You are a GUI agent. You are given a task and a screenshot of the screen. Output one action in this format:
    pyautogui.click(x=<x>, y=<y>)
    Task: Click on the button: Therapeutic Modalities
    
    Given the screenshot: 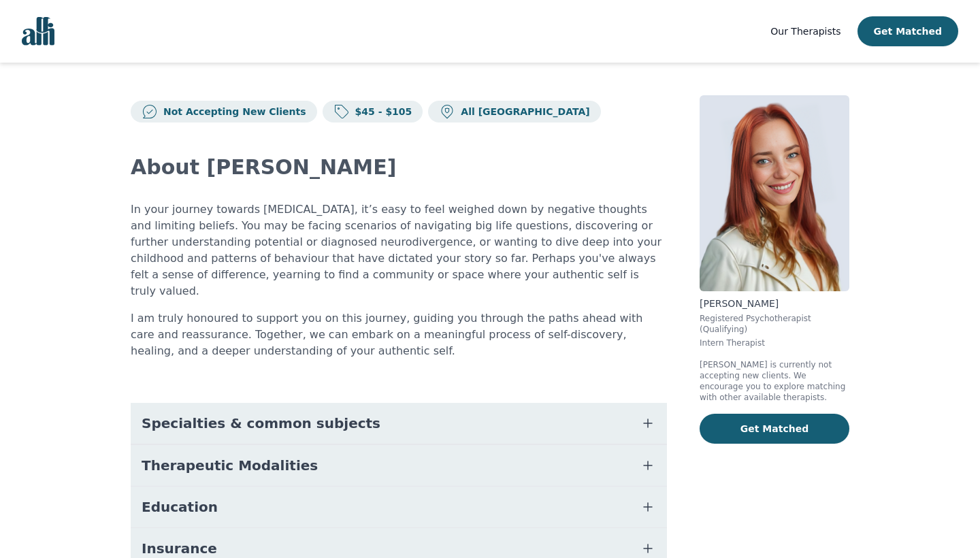 What is the action you would take?
    pyautogui.click(x=399, y=465)
    